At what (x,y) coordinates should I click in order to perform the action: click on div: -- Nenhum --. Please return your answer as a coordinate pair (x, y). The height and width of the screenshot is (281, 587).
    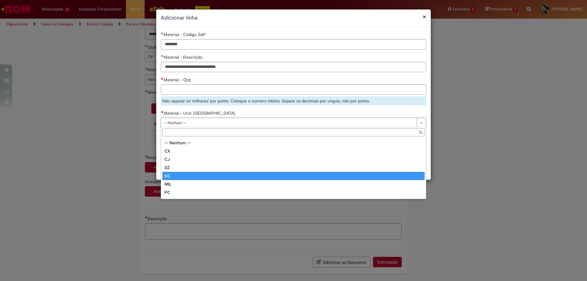
    Looking at the image, I should click on (294, 143).